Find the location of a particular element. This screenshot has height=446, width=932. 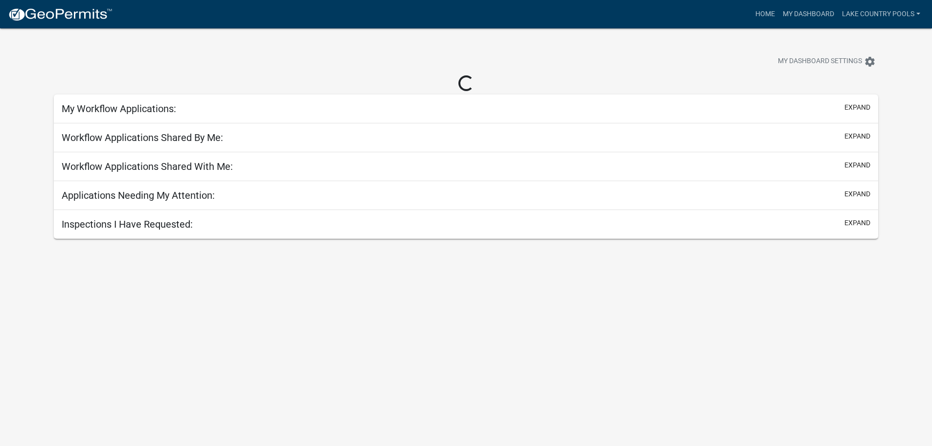

a: Home is located at coordinates (765, 14).